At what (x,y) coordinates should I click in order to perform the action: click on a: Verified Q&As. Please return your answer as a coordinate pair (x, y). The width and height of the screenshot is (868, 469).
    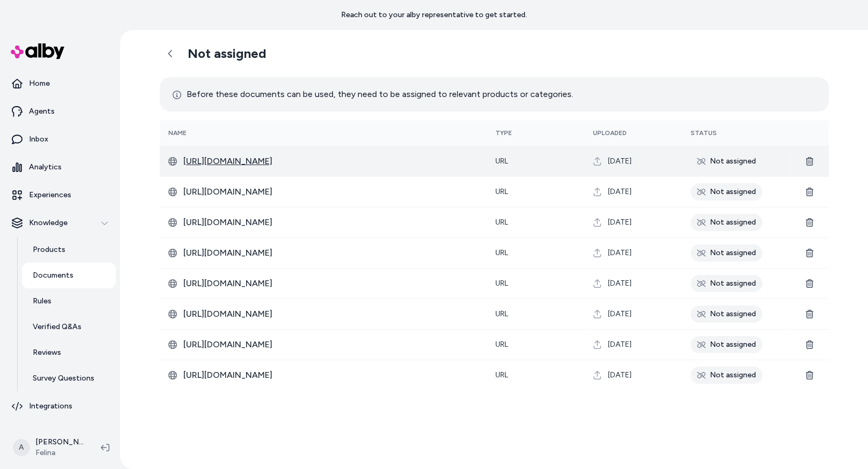
    Looking at the image, I should click on (68, 327).